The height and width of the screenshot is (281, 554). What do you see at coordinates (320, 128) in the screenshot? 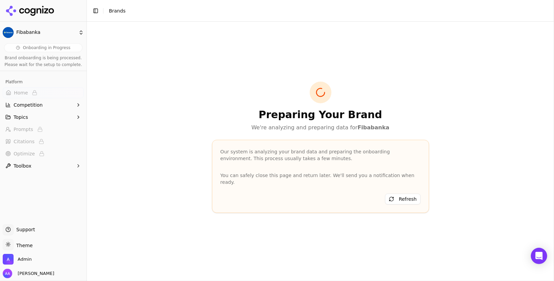
I see `p: We're analyzing and preparing data for` at bounding box center [320, 128].